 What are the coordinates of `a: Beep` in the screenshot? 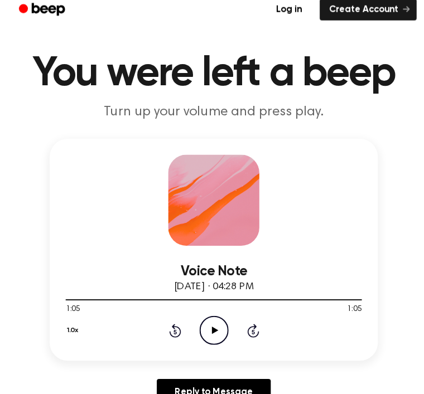 It's located at (45, 18).